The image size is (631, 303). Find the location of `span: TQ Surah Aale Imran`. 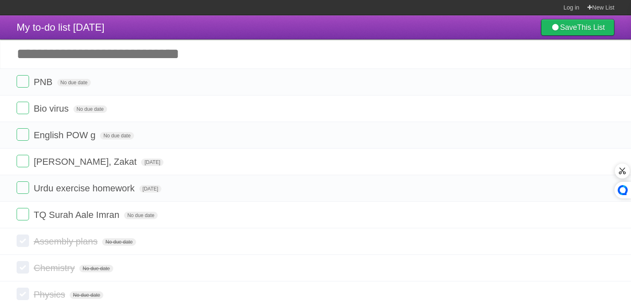

span: TQ Surah Aale Imran is located at coordinates (78, 215).